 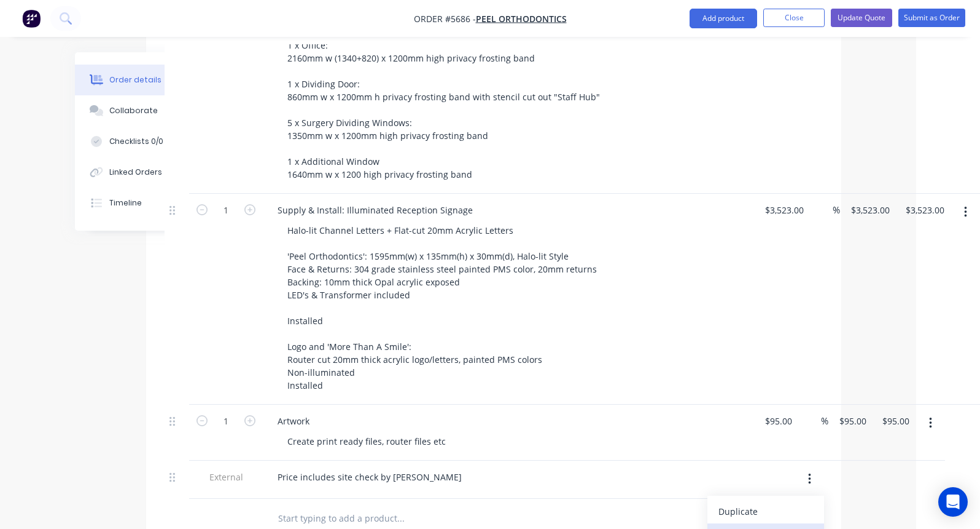 I want to click on span: External, so click(x=226, y=476).